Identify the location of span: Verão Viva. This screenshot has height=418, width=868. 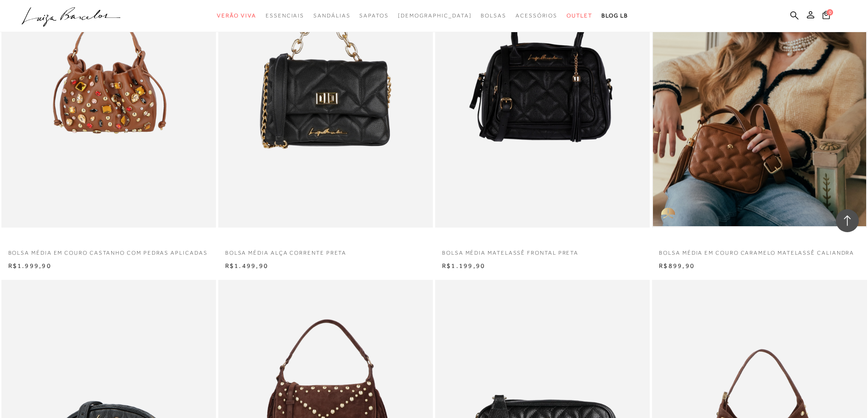
(237, 16).